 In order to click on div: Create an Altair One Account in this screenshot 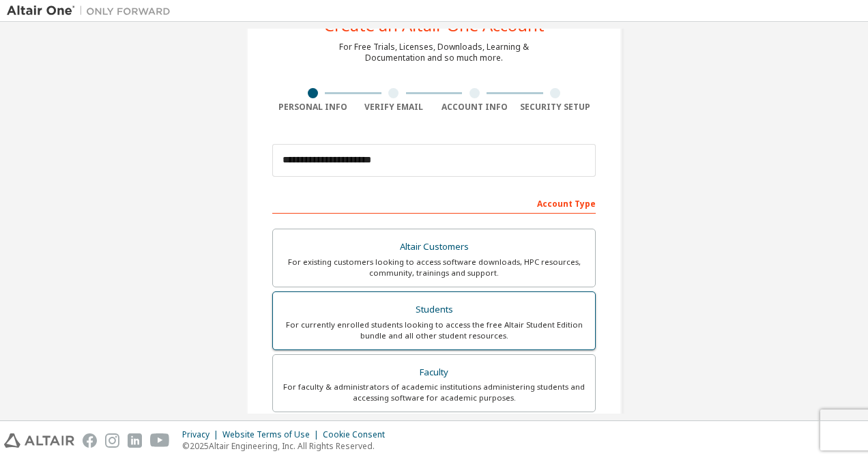, I will do `click(434, 25)`.